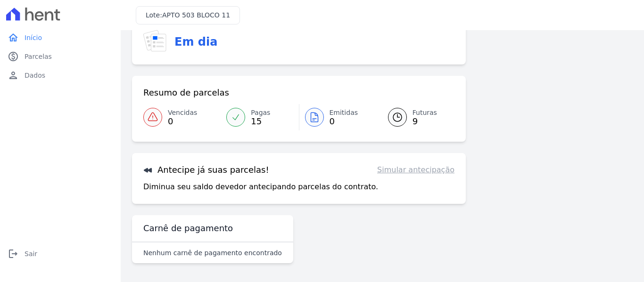 The width and height of the screenshot is (644, 282). Describe the element at coordinates (416, 170) in the screenshot. I see `a: Simular antecipação` at that location.